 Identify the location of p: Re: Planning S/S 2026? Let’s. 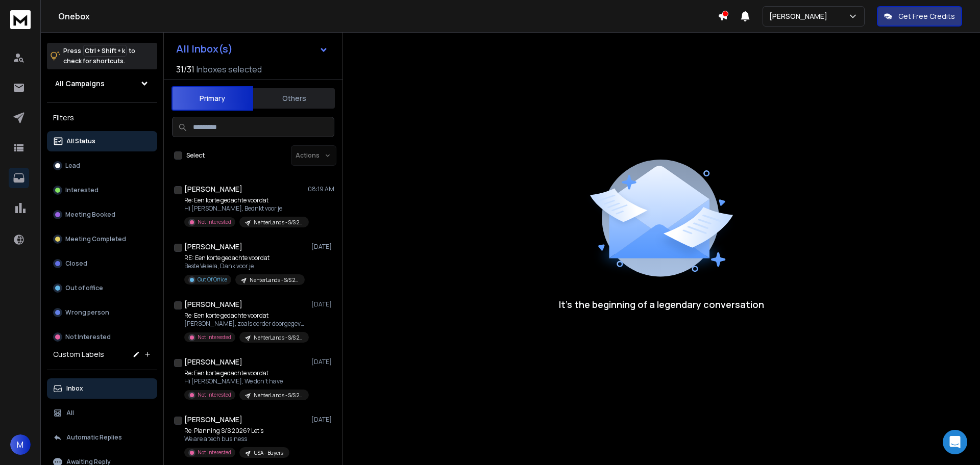
(237, 431).